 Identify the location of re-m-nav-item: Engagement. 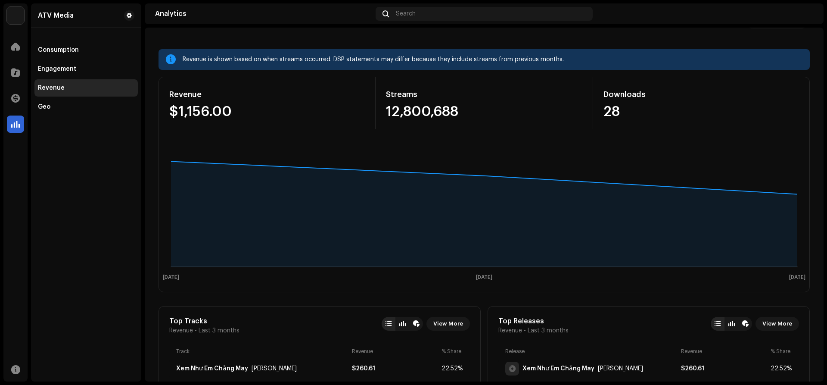
(86, 69).